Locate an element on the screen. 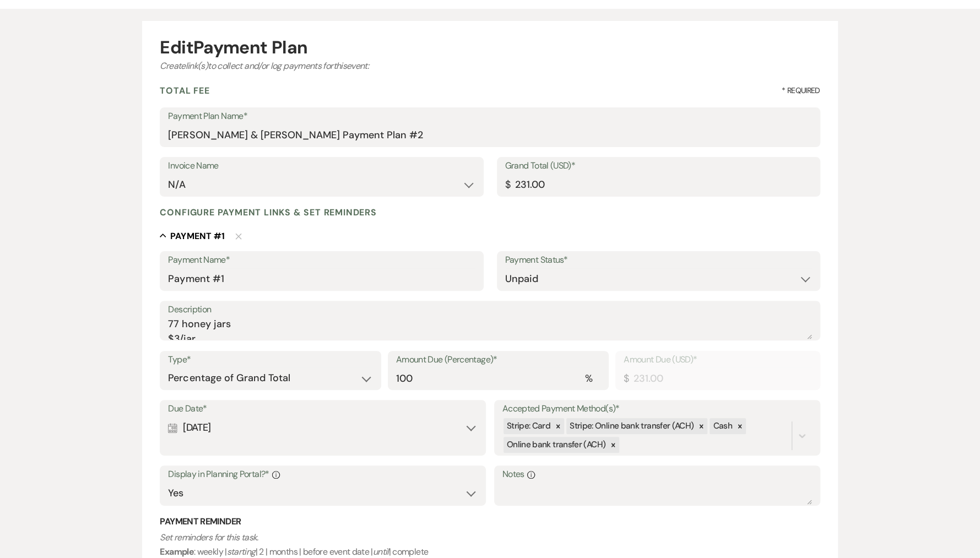 This screenshot has width=980, height=558. button: Payment #1 is located at coordinates (192, 236).